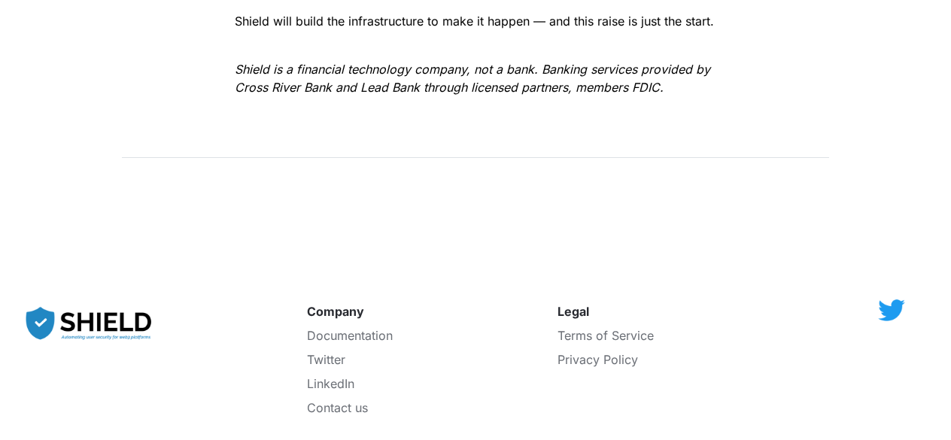 The width and height of the screenshot is (951, 440). What do you see at coordinates (350, 335) in the screenshot?
I see `a: Documentation` at bounding box center [350, 335].